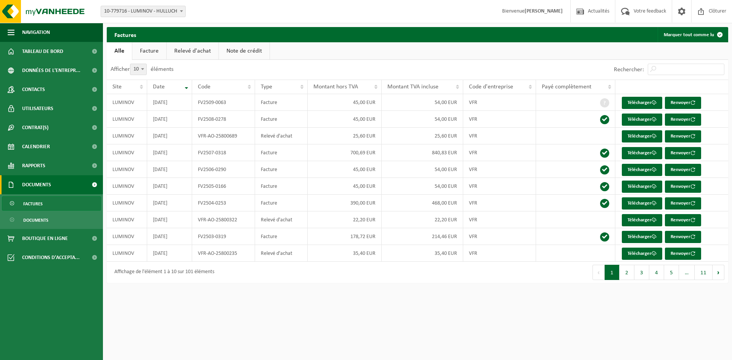 The width and height of the screenshot is (732, 360). Describe the element at coordinates (423, 203) in the screenshot. I see `td: 468,00 EUR` at that location.